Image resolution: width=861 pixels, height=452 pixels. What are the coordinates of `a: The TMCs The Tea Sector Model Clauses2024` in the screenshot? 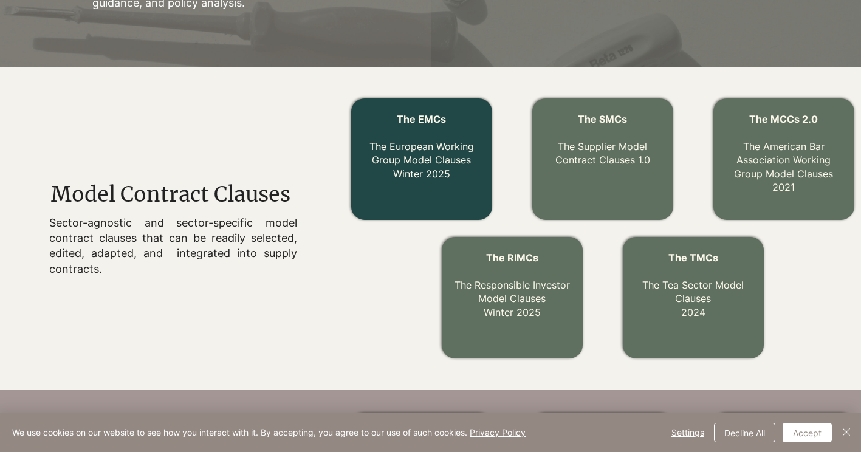 It's located at (692, 285).